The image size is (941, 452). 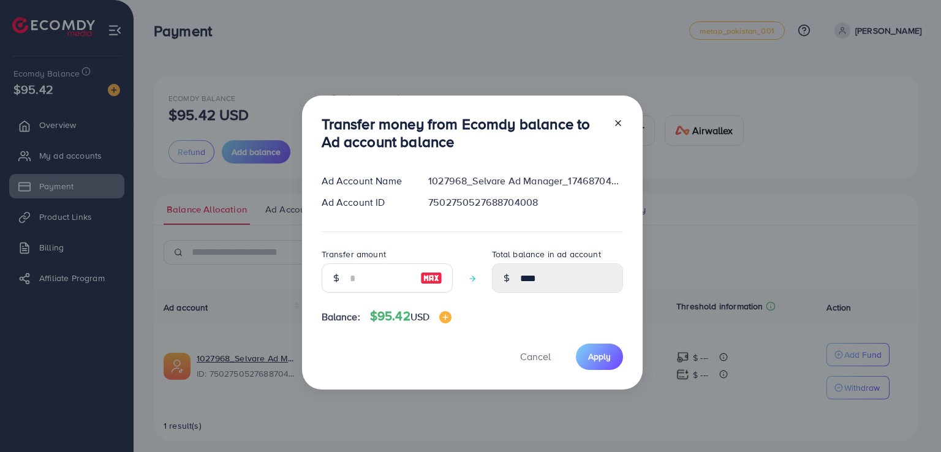 I want to click on div: Ad Account Name, so click(x=365, y=181).